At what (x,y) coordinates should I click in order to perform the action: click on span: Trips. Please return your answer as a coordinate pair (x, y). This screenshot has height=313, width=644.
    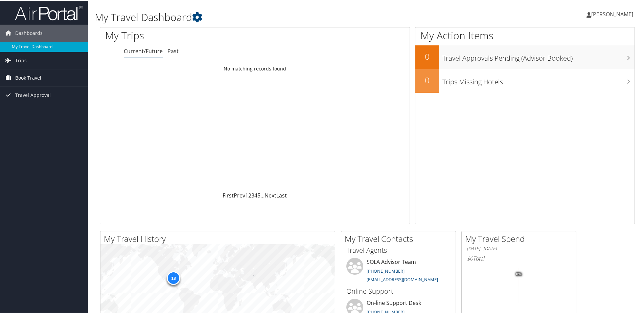
    Looking at the image, I should click on (21, 60).